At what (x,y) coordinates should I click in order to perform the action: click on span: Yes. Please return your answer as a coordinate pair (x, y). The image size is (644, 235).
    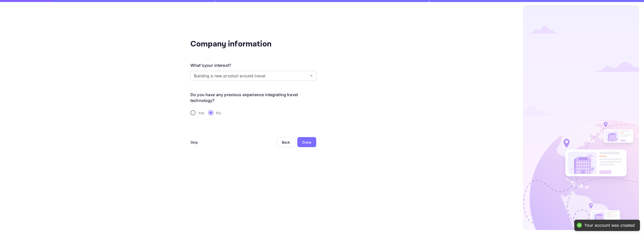
    Looking at the image, I should click on (201, 113).